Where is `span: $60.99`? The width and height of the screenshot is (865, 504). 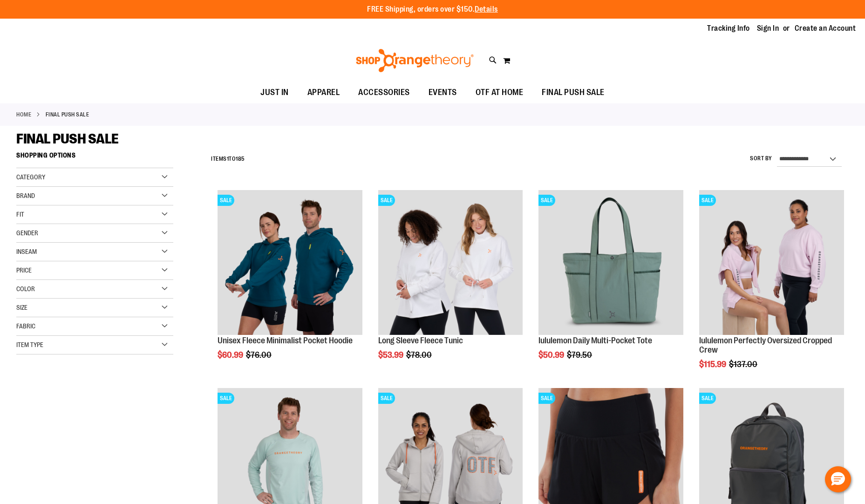 span: $60.99 is located at coordinates (231, 355).